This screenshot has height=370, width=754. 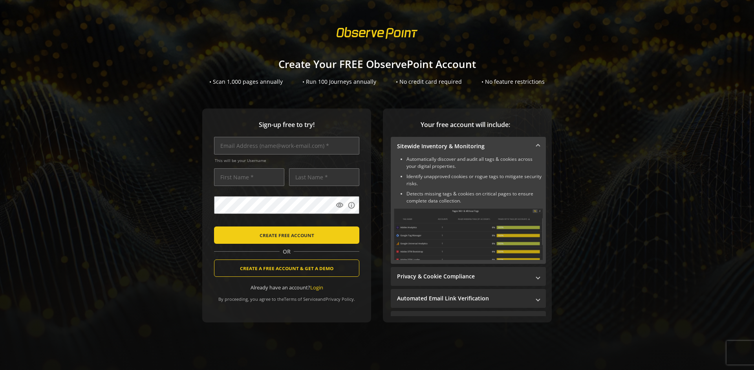 What do you see at coordinates (317, 287) in the screenshot?
I see `a: Login` at bounding box center [317, 287].